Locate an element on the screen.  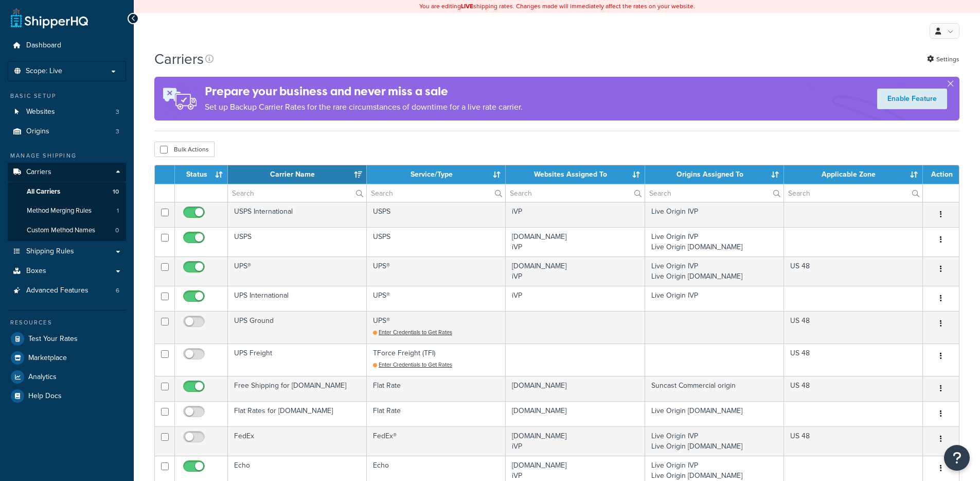
td: FedEx is located at coordinates (298, 440).